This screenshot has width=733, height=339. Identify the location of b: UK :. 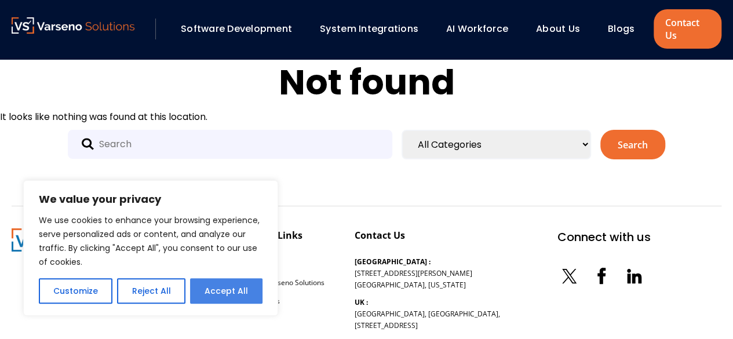
(361, 302).